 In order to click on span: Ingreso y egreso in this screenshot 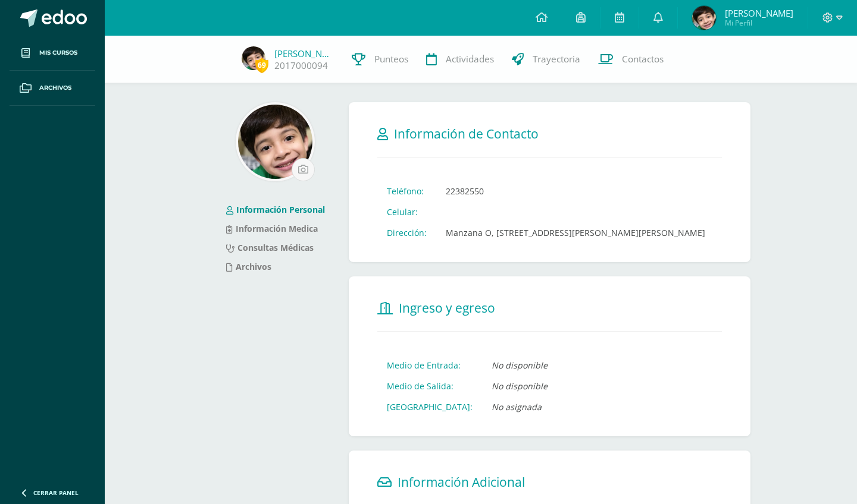, I will do `click(447, 308)`.